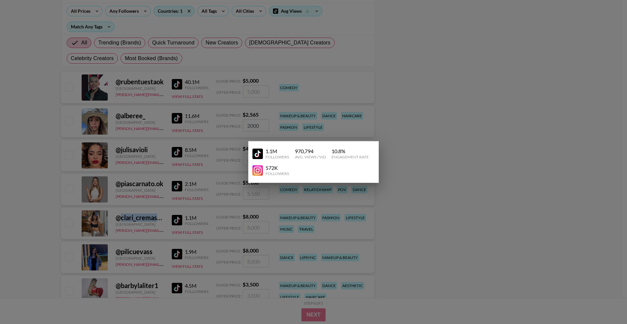 Image resolution: width=627 pixels, height=324 pixels. I want to click on div: Avg. Views / Vid, so click(310, 157).